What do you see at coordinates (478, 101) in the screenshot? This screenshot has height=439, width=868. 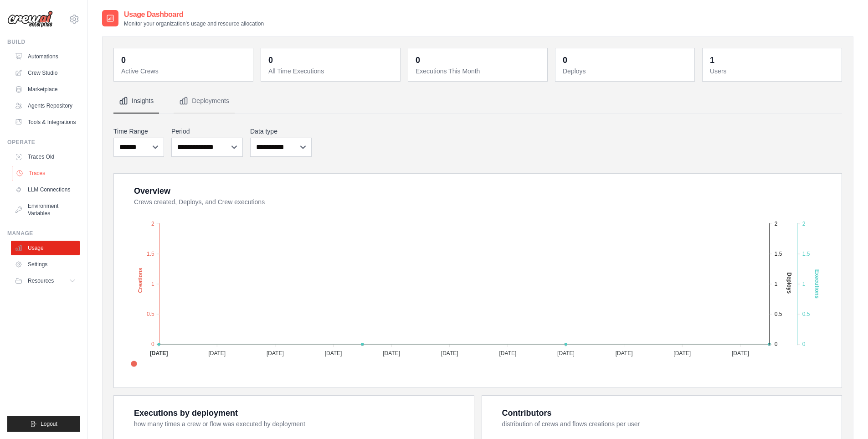 I see `nav: Tabs` at bounding box center [478, 101].